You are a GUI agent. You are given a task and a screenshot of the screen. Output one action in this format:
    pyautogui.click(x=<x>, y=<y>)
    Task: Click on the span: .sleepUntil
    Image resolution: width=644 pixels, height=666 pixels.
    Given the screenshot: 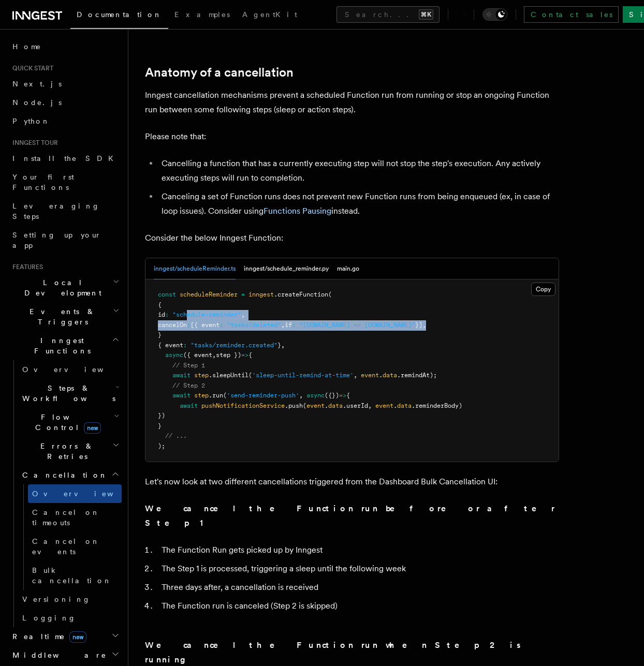 What is the action you would take?
    pyautogui.click(x=228, y=375)
    